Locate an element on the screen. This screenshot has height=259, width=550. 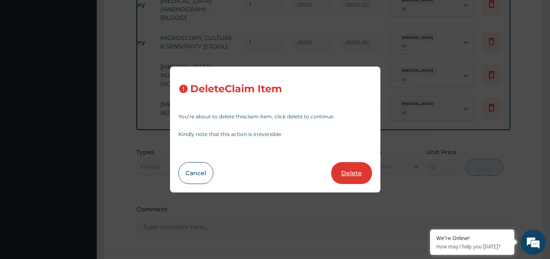
h3: Delete Claim Item is located at coordinates (236, 89).